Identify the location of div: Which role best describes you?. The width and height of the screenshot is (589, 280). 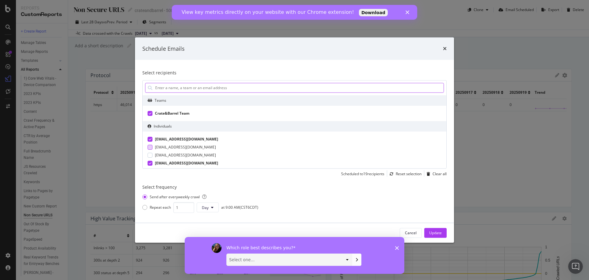
(113, 11).